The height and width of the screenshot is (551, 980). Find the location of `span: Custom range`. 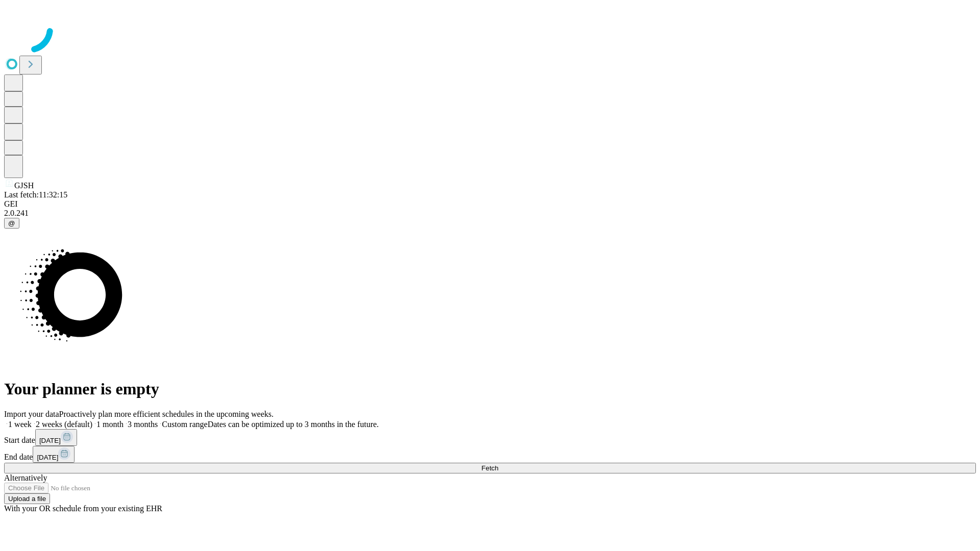

span: Custom range is located at coordinates (184, 424).